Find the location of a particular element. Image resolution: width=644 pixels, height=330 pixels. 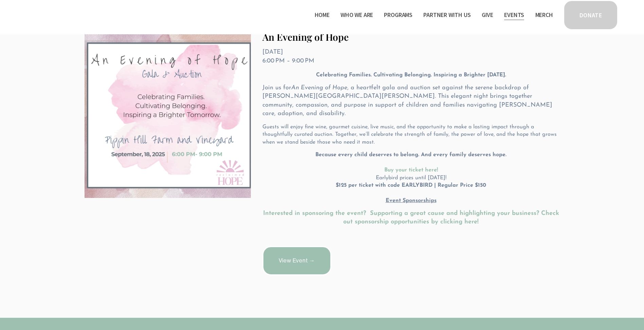

img: An Evening of Hope is located at coordinates (168, 114).